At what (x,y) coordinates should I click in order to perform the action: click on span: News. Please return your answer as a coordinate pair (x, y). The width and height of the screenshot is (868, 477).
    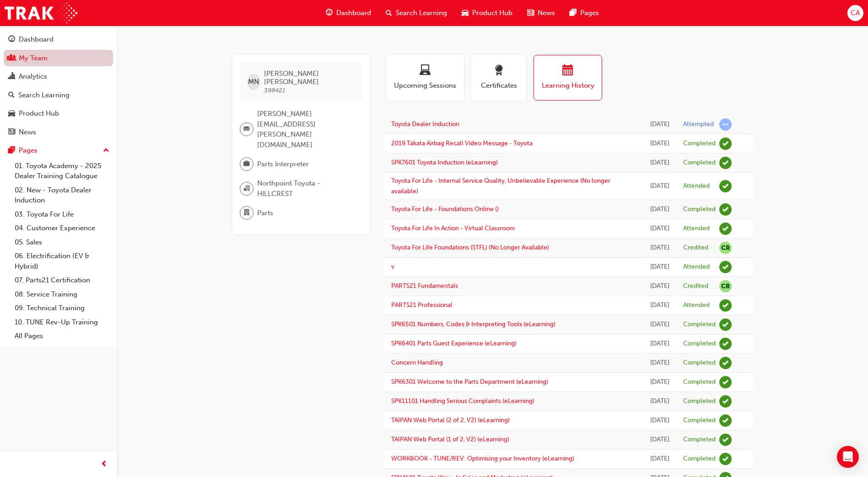
    Looking at the image, I should click on (547, 13).